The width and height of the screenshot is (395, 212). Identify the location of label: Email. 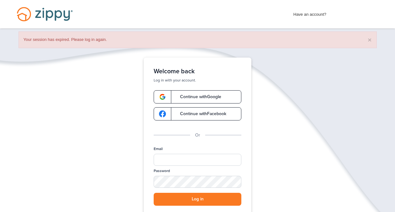
(158, 149).